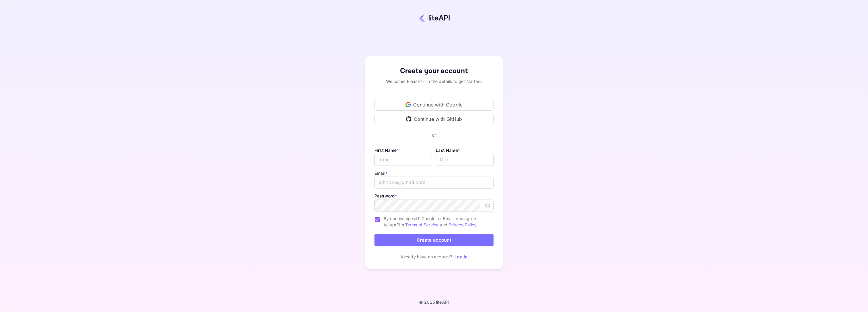  What do you see at coordinates (434, 104) in the screenshot?
I see `div: Continue with Google` at bounding box center [434, 104].